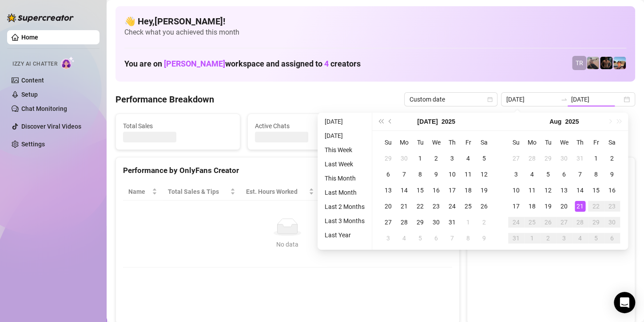 The width and height of the screenshot is (644, 322). What do you see at coordinates (326, 64) in the screenshot?
I see `span: 4` at bounding box center [326, 64].